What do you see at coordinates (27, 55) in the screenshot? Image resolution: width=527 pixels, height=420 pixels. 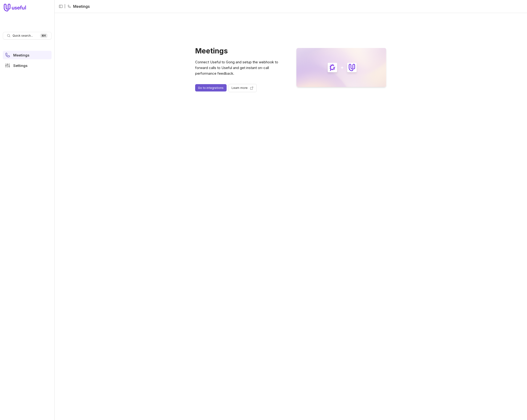 I see `a: Meetings` at bounding box center [27, 55].